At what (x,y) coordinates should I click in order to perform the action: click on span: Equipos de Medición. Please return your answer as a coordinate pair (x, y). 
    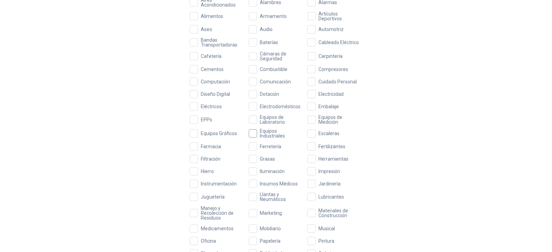
    Looking at the image, I should click on (339, 120).